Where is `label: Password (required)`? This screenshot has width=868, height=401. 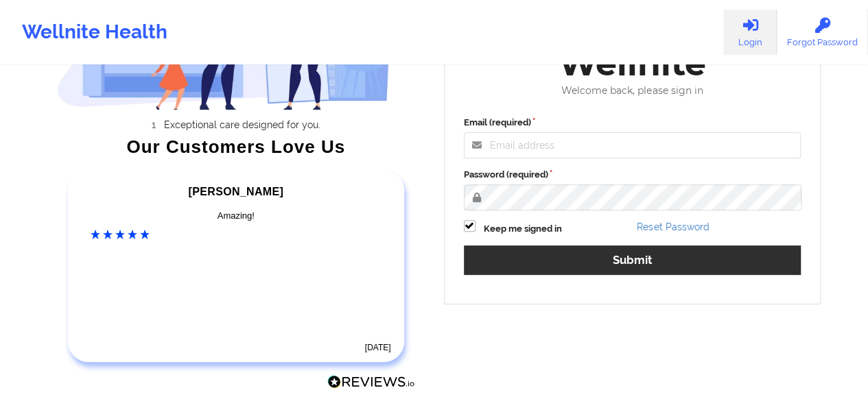 label: Password (required) is located at coordinates (632, 175).